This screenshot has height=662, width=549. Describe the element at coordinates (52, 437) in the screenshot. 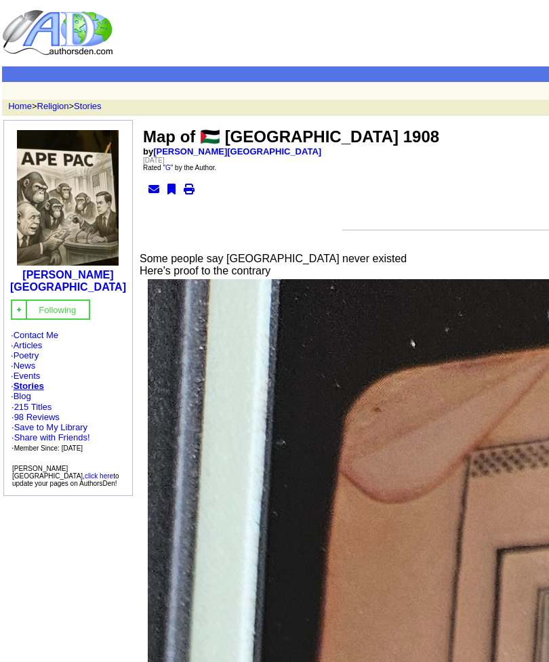

I see `a: Share with Friends!` at that location.